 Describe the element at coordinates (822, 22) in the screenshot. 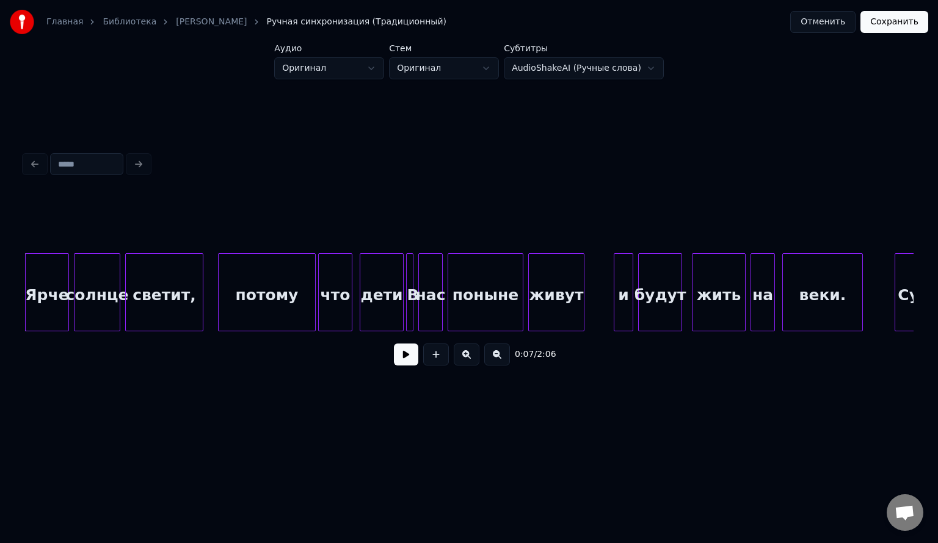

I see `button: Отменить` at that location.